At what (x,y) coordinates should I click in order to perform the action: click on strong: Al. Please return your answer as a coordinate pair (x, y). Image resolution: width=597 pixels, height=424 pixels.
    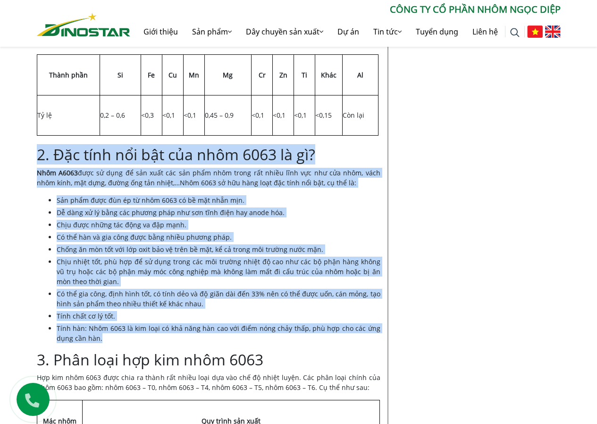
    Looking at the image, I should click on (360, 75).